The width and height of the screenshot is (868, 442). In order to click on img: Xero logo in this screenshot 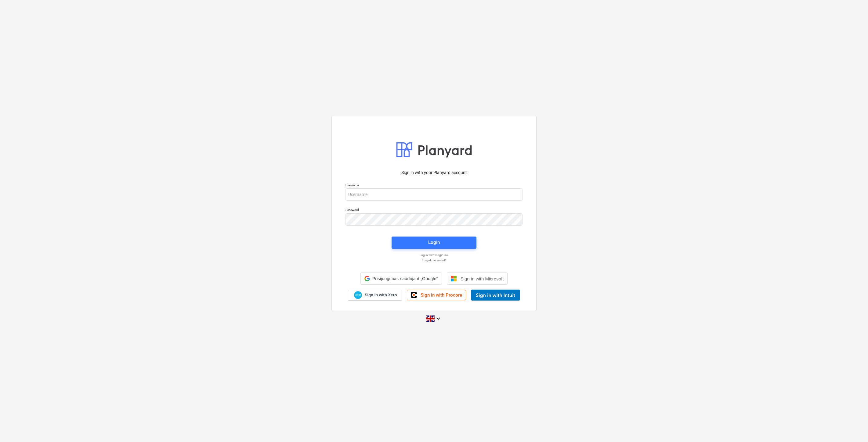, I will do `click(358, 295)`.